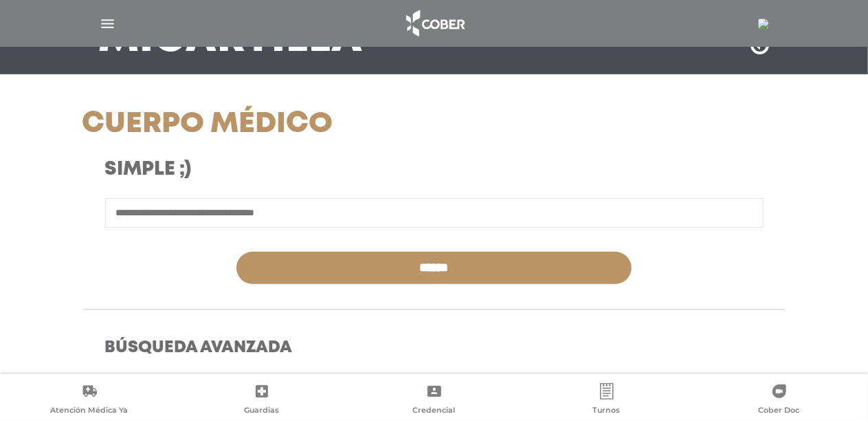 Image resolution: width=868 pixels, height=421 pixels. I want to click on span: Atención Médica Ya, so click(89, 411).